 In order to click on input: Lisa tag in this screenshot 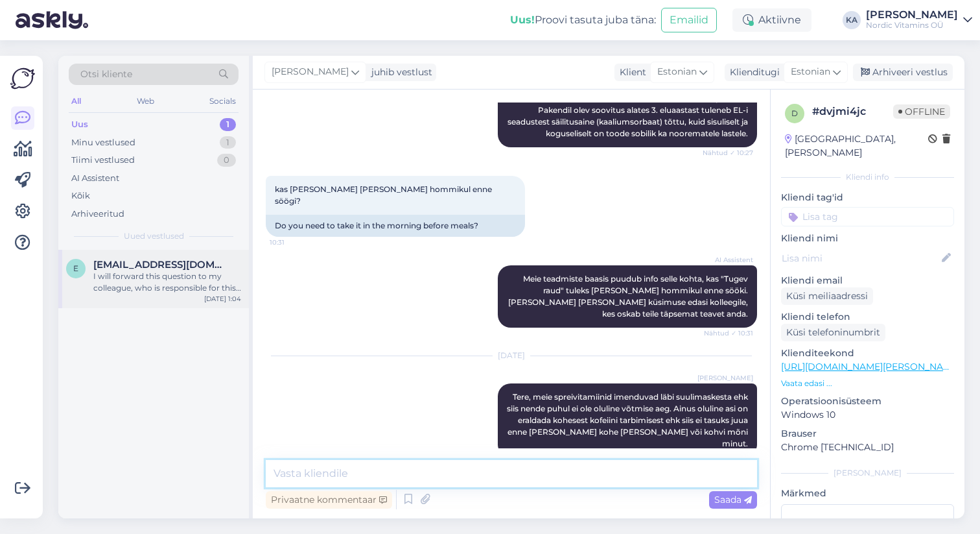, I will do `click(868, 217)`.